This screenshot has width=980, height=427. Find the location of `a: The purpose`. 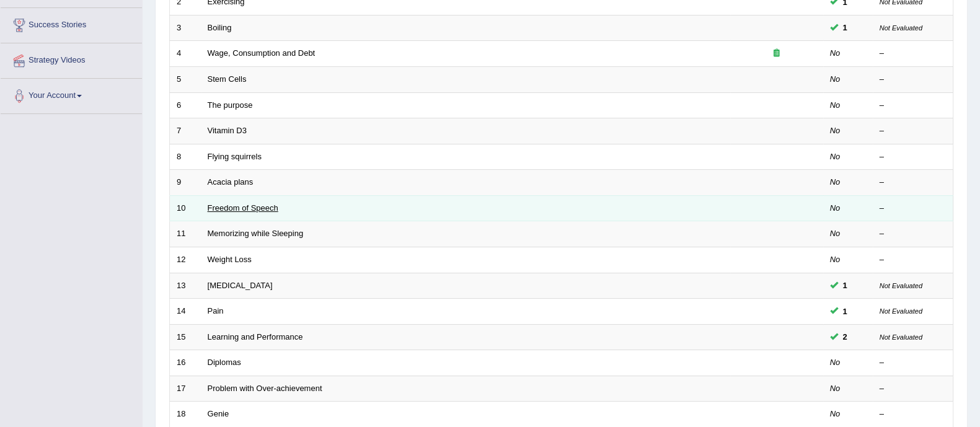

a: The purpose is located at coordinates (230, 105).